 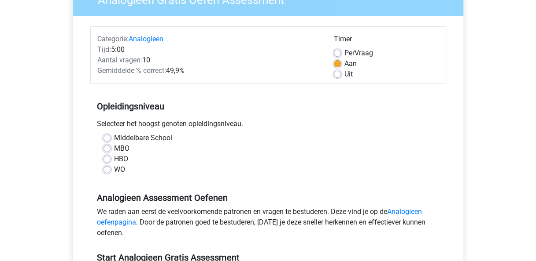 What do you see at coordinates (209, 60) in the screenshot?
I see `div: 10` at bounding box center [209, 60].